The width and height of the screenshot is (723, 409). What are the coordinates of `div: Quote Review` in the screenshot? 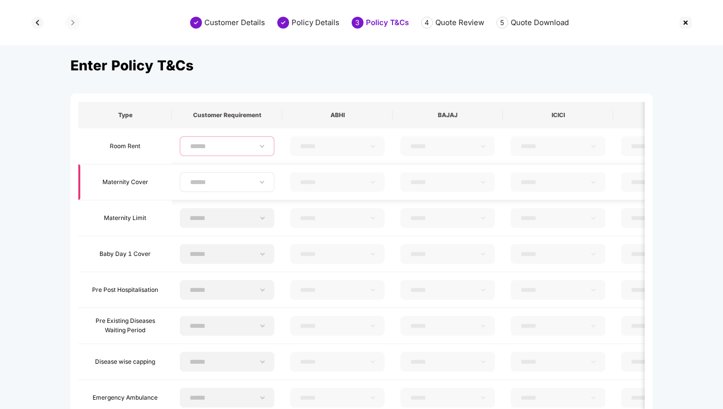 It's located at (460, 23).